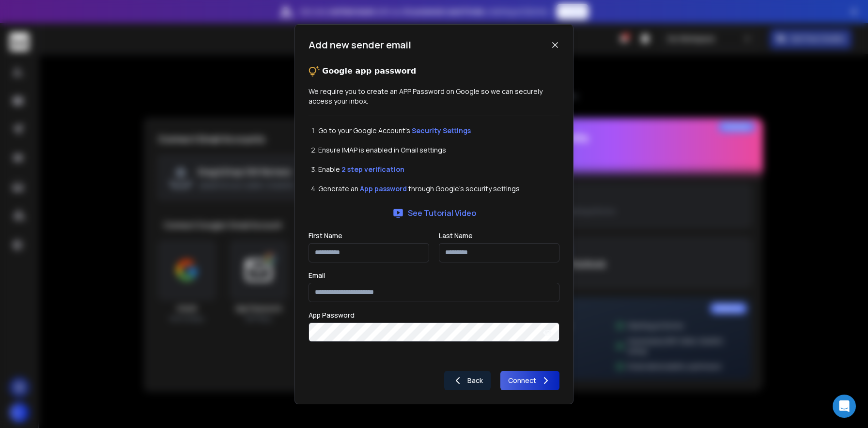  Describe the element at coordinates (439, 150) in the screenshot. I see `li: Ensure IMAP is enabled in Gmail settings` at that location.